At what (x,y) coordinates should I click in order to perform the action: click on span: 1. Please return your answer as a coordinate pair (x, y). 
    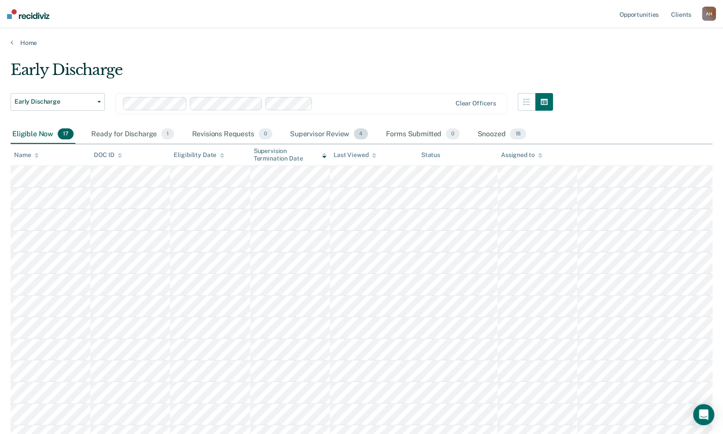
    Looking at the image, I should click on (167, 134).